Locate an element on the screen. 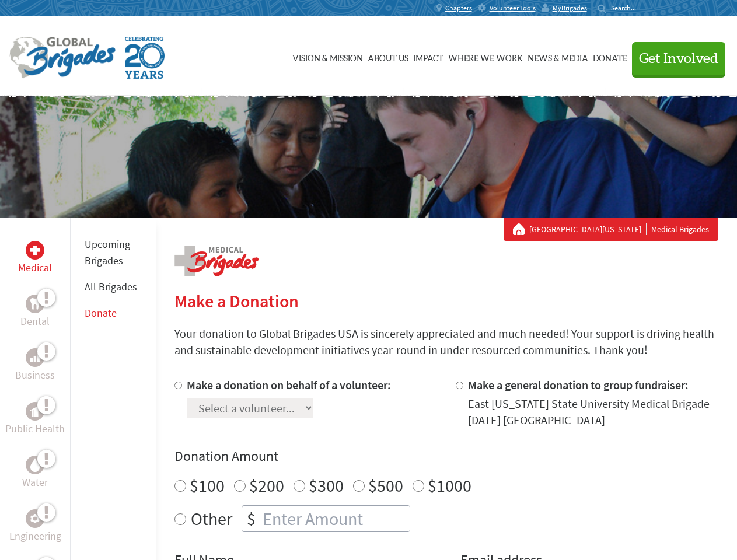  a: All Brigades is located at coordinates (111, 286).